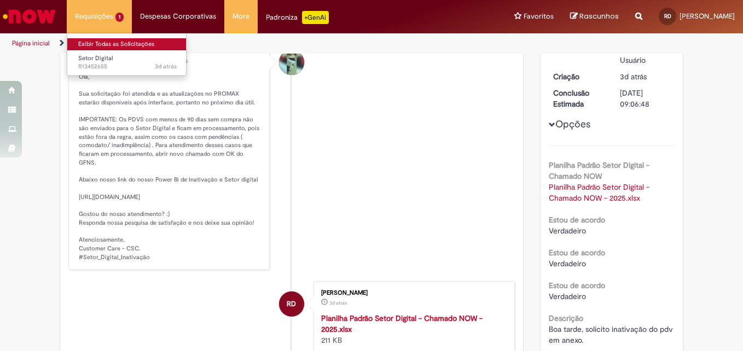 The image size is (743, 351). I want to click on a: Download de Planilha Padrão Setor Digital - Chamado NOW - 2025.xlsx, so click(600, 193).